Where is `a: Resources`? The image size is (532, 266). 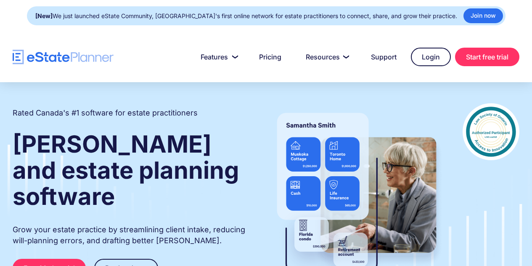
a: Resources is located at coordinates (326, 57).